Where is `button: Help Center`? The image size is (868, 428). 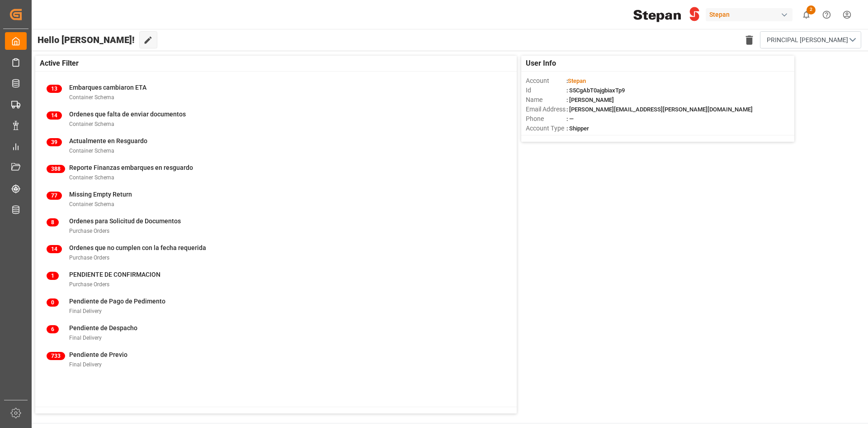
button: Help Center is located at coordinates (827, 15).